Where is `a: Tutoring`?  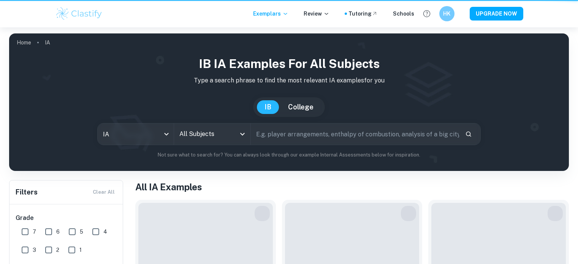 a: Tutoring is located at coordinates (363, 14).